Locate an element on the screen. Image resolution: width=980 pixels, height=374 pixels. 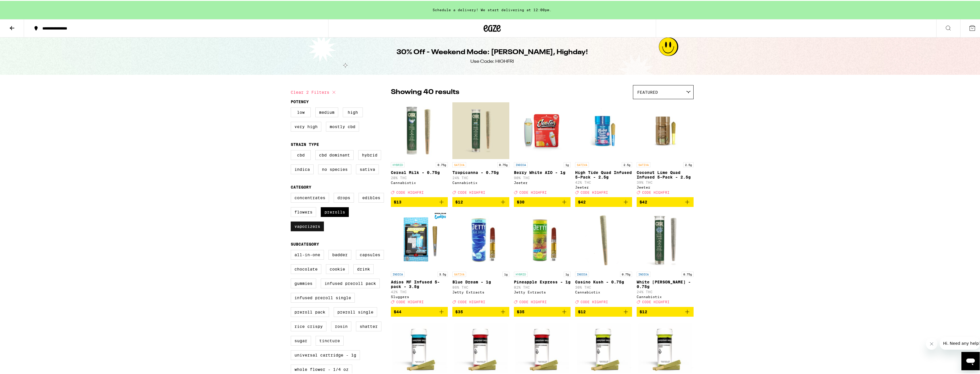
label: Rice Crispy is located at coordinates (308, 326).